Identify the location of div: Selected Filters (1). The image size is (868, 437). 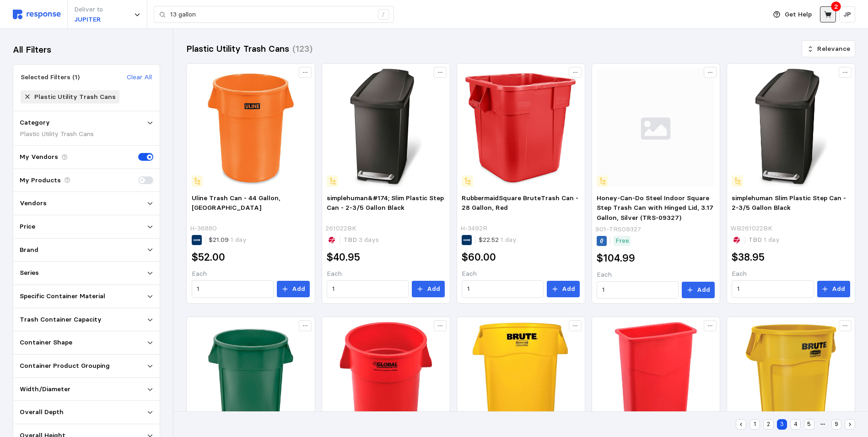
(50, 77).